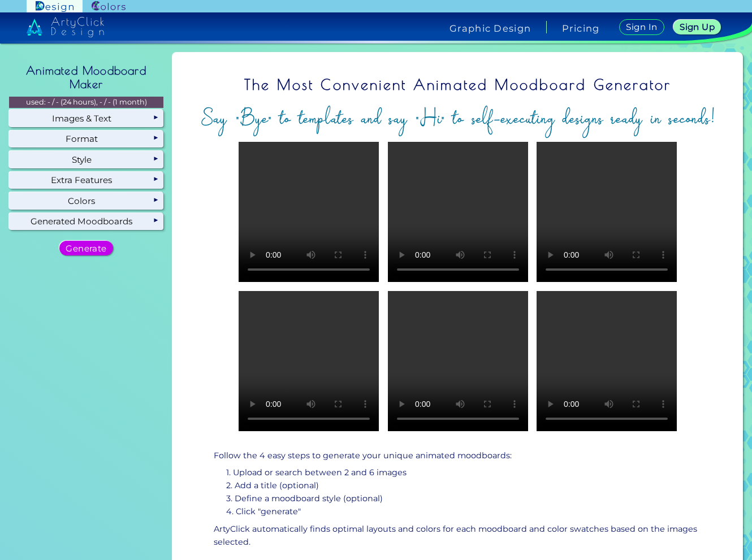 The image size is (752, 560). I want to click on img: artyclick_design_logo_white_combined_path.svg, so click(66, 27).